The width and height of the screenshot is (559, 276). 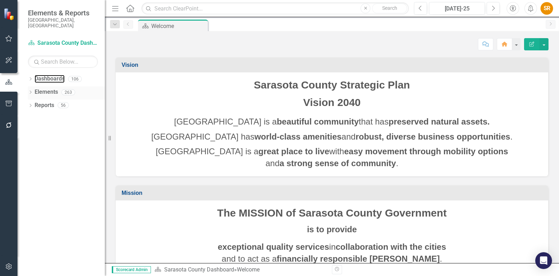 I want to click on span: Search, so click(x=390, y=8).